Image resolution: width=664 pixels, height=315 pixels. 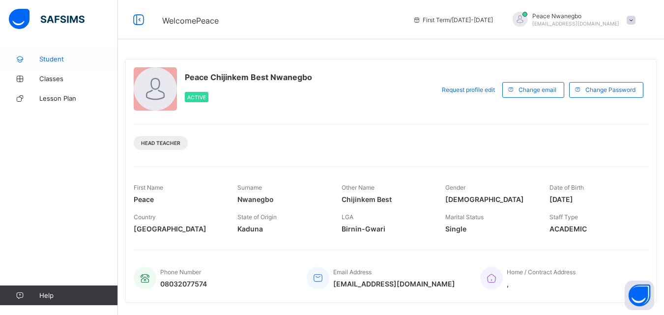 I want to click on span: Change email, so click(x=537, y=89).